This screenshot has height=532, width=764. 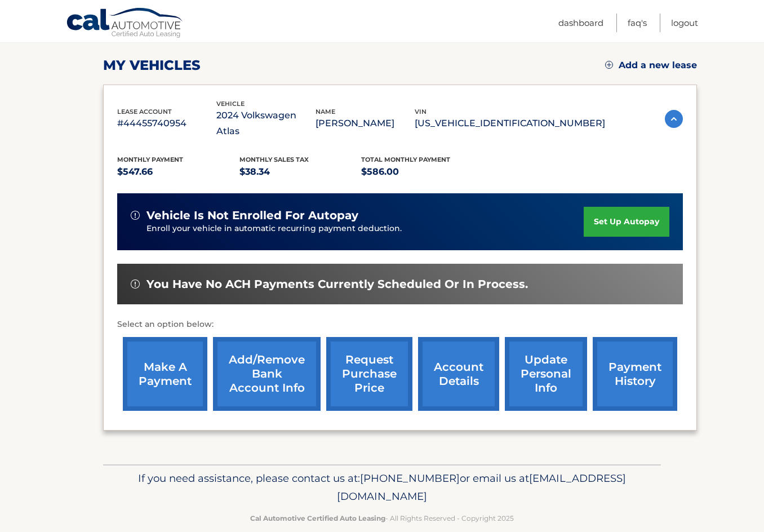 I want to click on a: Dashboard, so click(x=581, y=23).